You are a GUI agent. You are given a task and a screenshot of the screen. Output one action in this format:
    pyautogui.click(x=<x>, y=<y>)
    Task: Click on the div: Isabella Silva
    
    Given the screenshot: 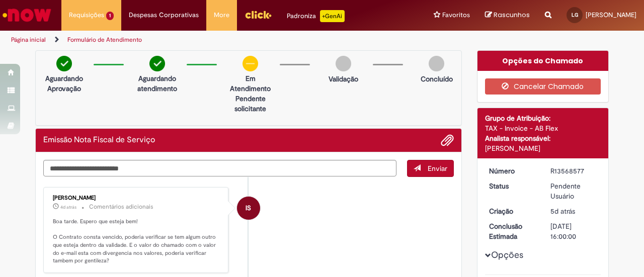 What is the action you would take?
    pyautogui.click(x=249, y=208)
    